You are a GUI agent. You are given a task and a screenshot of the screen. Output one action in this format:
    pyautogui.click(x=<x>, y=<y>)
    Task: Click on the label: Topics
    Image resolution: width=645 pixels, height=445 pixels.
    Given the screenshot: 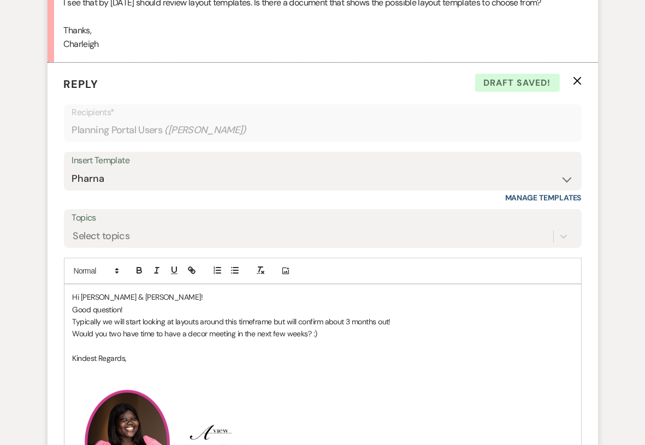 What is the action you would take?
    pyautogui.click(x=323, y=218)
    